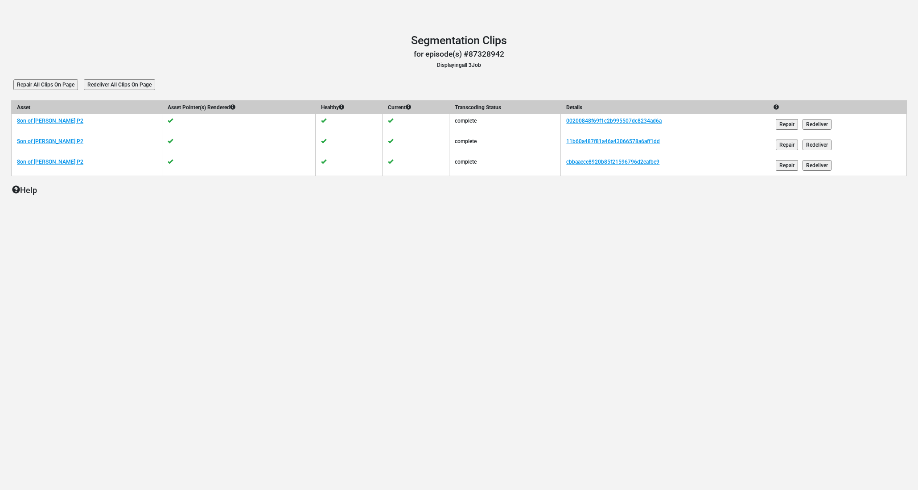 The image size is (918, 490). Describe the element at coordinates (45, 85) in the screenshot. I see `input: Repair All Clips On Page` at that location.